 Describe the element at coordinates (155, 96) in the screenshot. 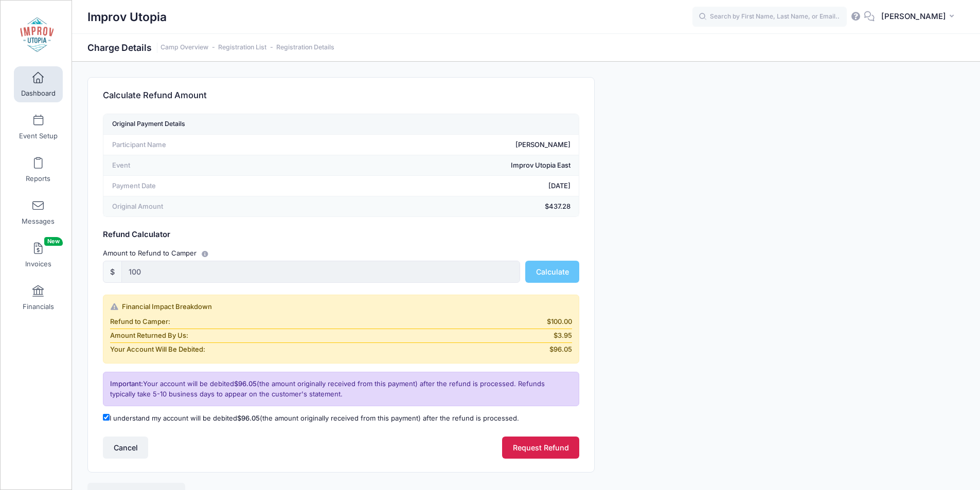

I see `h3: Calculate Refund Amount` at that location.